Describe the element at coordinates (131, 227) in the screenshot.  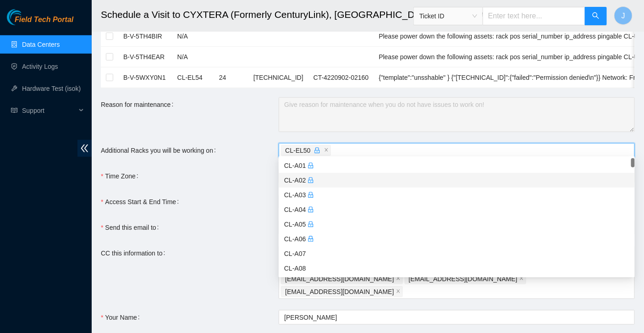
I see `label: Send this email to` at that location.